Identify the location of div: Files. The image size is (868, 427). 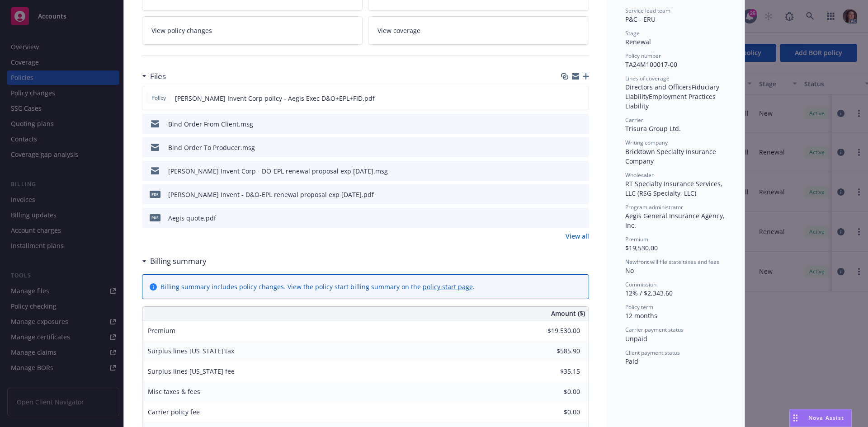
(154, 76).